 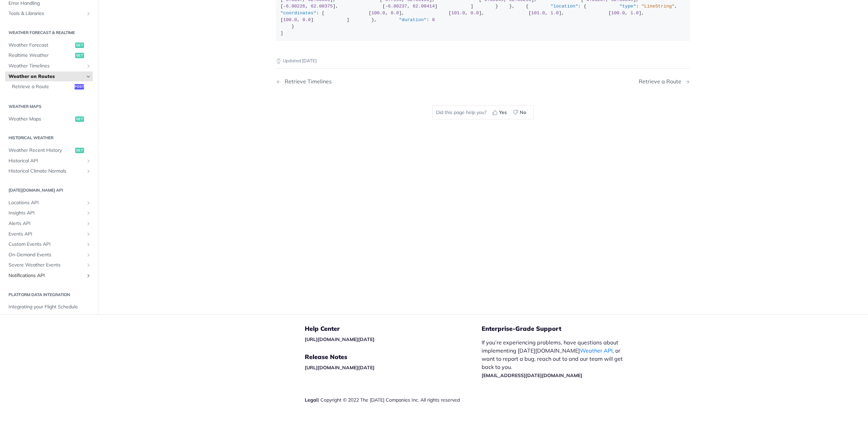 What do you see at coordinates (46, 224) in the screenshot?
I see `span: Alerts API` at bounding box center [46, 224].